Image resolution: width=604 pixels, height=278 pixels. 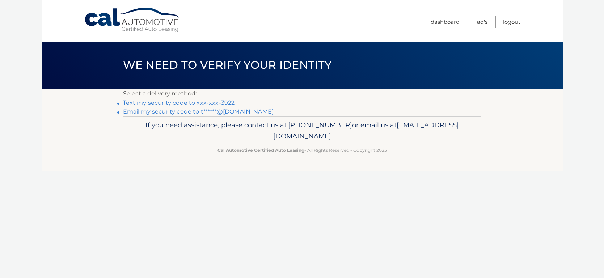 What do you see at coordinates (261, 150) in the screenshot?
I see `strong: Cal Automotive Certified Auto Leasing` at bounding box center [261, 150].